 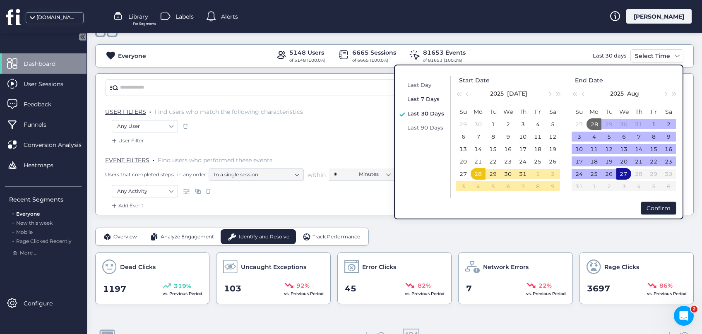 I want to click on nz-select-item: In a single session, so click(x=256, y=175).